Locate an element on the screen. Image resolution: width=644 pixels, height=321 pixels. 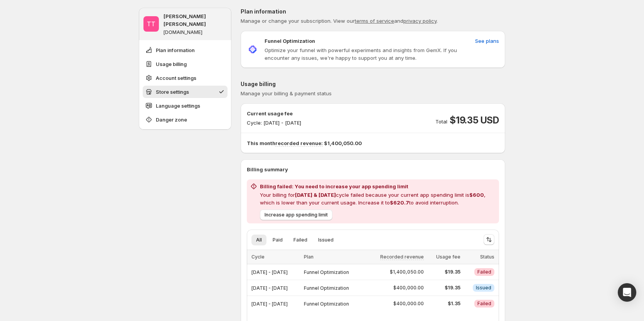
span: Status is located at coordinates (487, 256).